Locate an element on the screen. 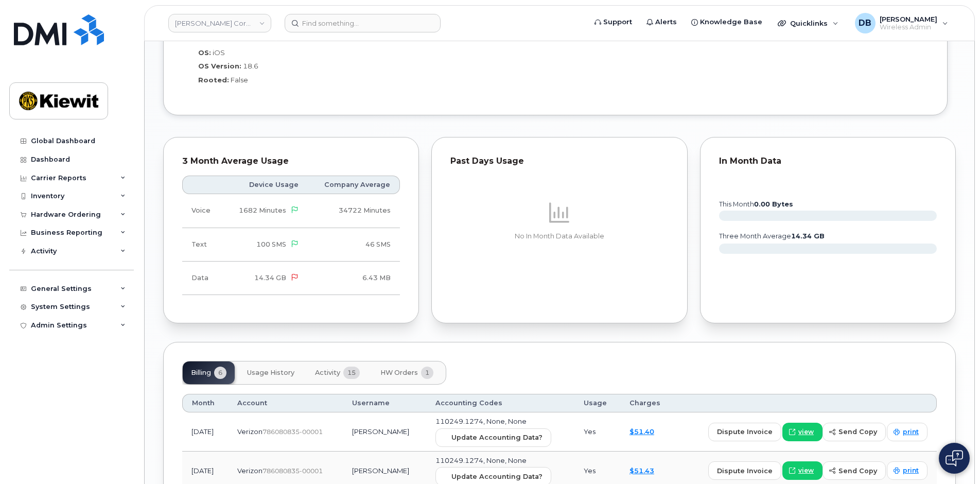 This screenshot has width=980, height=484. label: OS Version: is located at coordinates (220, 66).